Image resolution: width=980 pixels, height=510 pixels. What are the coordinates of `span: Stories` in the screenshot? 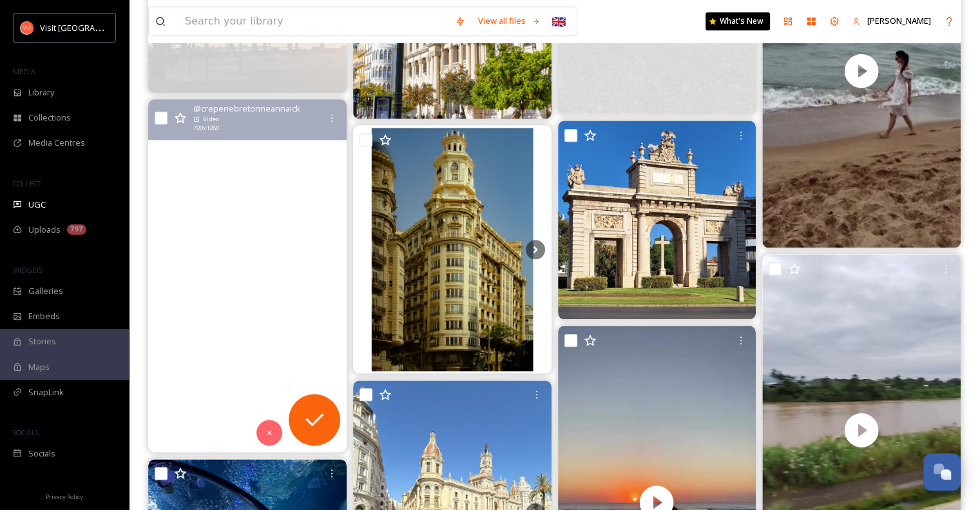 It's located at (42, 341).